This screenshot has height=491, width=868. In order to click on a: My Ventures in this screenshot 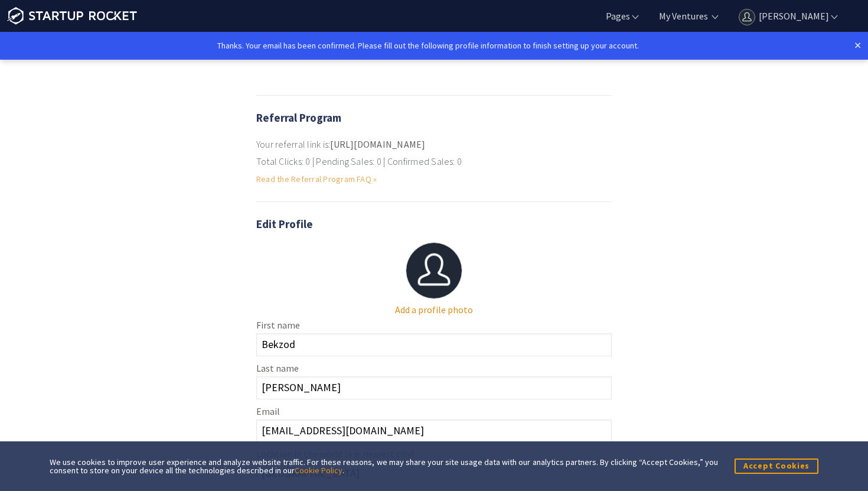, I will do `click(682, 16)`.